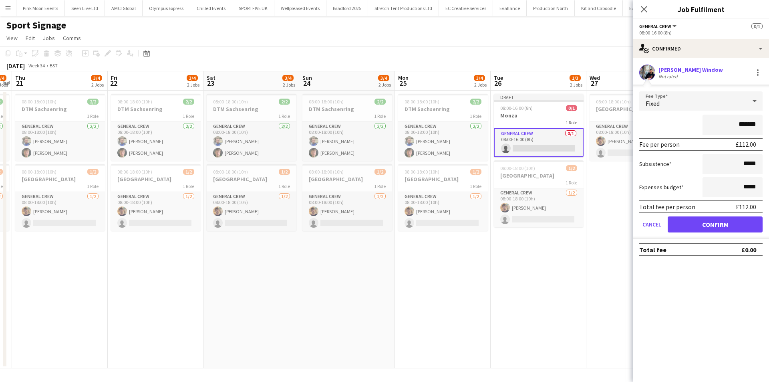  Describe the element at coordinates (510, 8) in the screenshot. I see `button: Evallance` at that location.